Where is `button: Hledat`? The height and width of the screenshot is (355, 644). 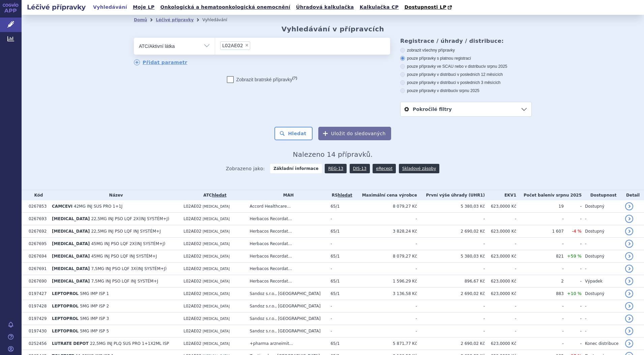
button: Hledat is located at coordinates (293, 134).